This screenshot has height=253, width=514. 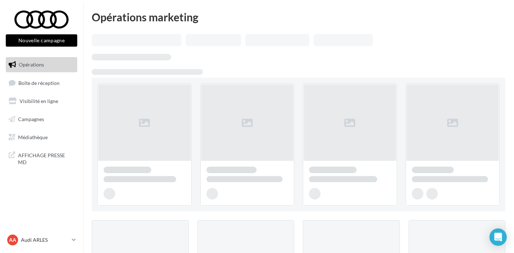 What do you see at coordinates (42, 83) in the screenshot?
I see `a: Boîte de réception` at bounding box center [42, 83].